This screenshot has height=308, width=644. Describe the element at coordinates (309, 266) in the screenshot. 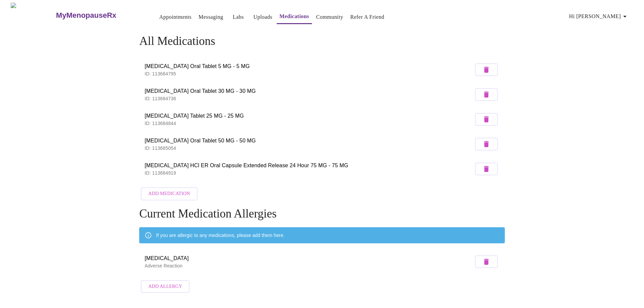

I see `p: Adverse Reaction` at that location.